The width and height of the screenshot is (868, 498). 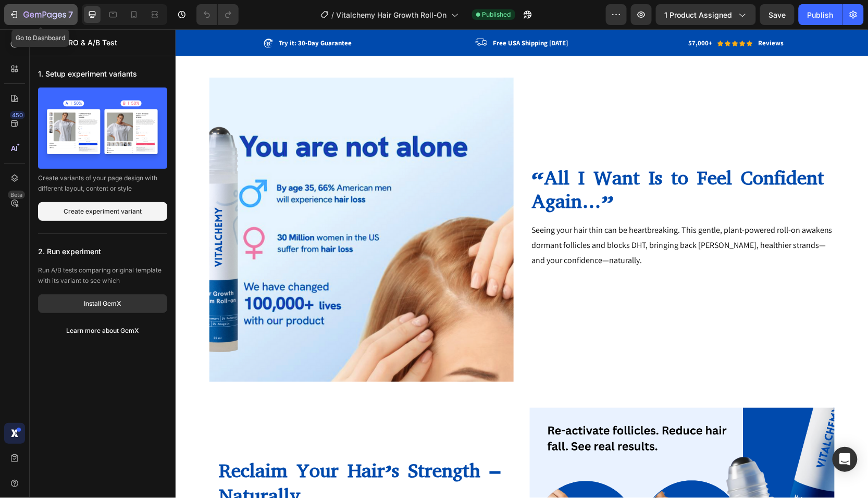 What do you see at coordinates (845, 459) in the screenshot?
I see `div: Open Intercom Messenger` at bounding box center [845, 459].